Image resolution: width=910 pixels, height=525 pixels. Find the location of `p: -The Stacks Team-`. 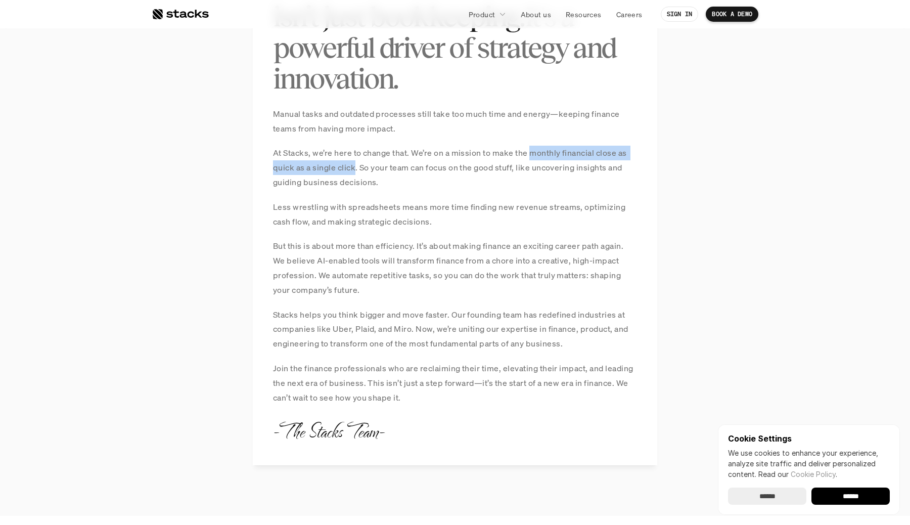

p: -The Stacks Team- is located at coordinates (329, 430).